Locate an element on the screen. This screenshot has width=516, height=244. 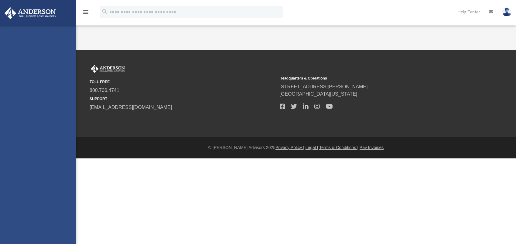
small: TOLL FREE is located at coordinates (183, 82).